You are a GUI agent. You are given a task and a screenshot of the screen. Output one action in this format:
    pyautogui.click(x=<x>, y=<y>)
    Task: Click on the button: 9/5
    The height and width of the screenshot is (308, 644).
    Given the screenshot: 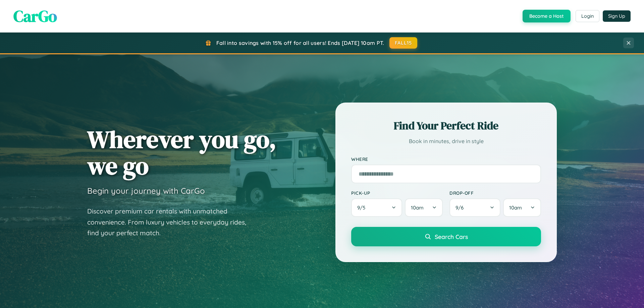 What is the action you would take?
    pyautogui.click(x=377, y=208)
    